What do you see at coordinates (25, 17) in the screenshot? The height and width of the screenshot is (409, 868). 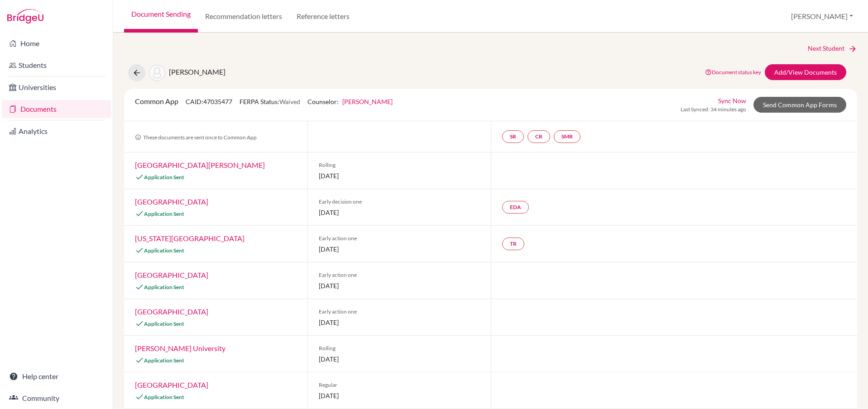 I see `img: Bridge-U` at bounding box center [25, 17].